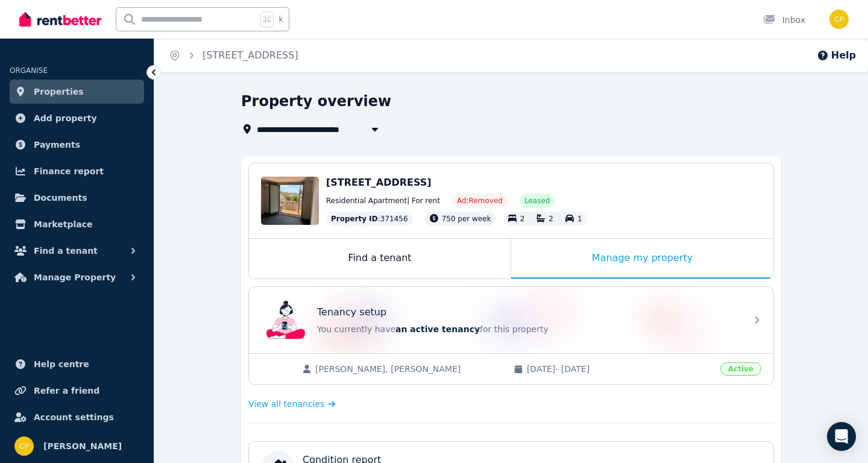 This screenshot has width=868, height=463. I want to click on span: Account settings, so click(74, 417).